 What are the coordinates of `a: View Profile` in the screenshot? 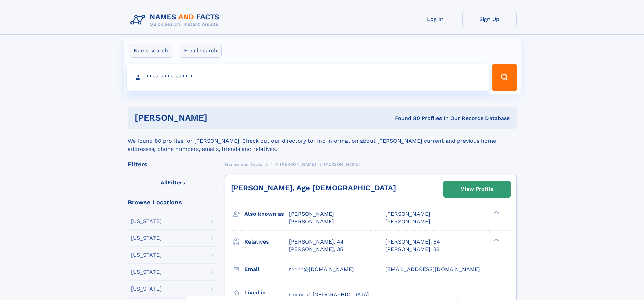 It's located at (477, 189).